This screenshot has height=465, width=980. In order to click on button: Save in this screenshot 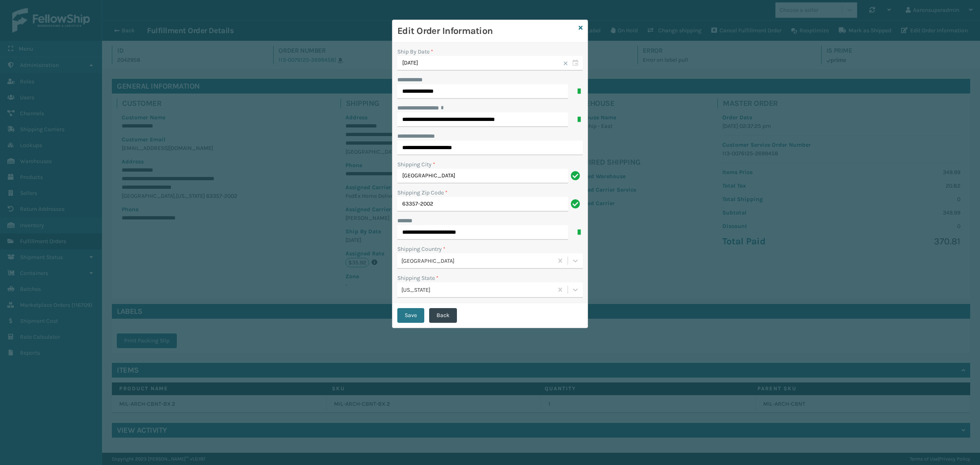, I will do `click(411, 315)`.